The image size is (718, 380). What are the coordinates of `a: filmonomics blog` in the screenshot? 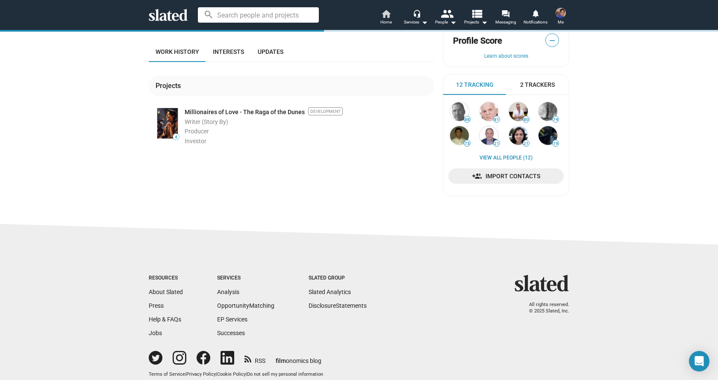 It's located at (298, 357).